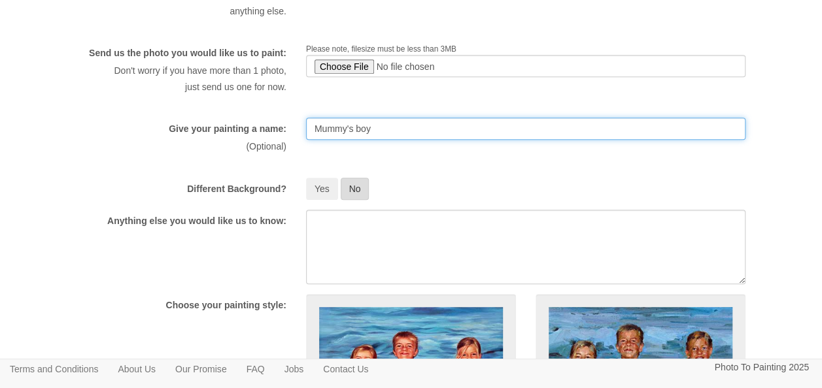  Describe the element at coordinates (188, 53) in the screenshot. I see `label: Send us the photo you would like us to paint:` at that location.